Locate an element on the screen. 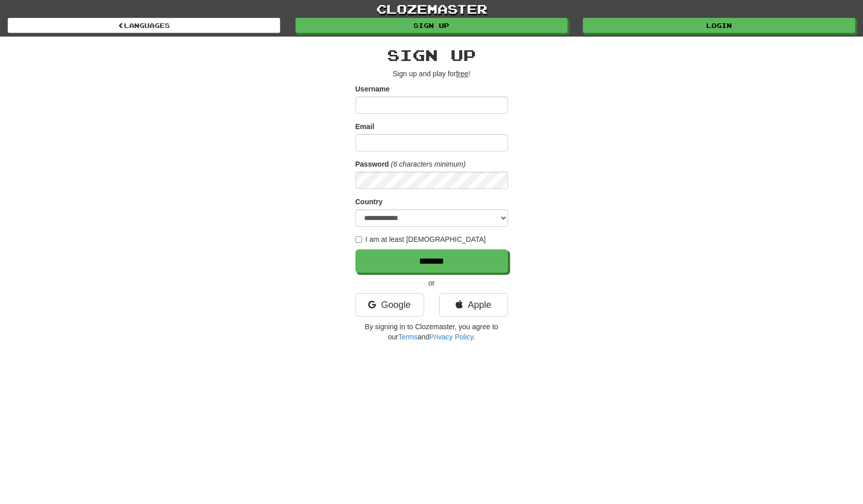  a: Apple is located at coordinates (474, 305).